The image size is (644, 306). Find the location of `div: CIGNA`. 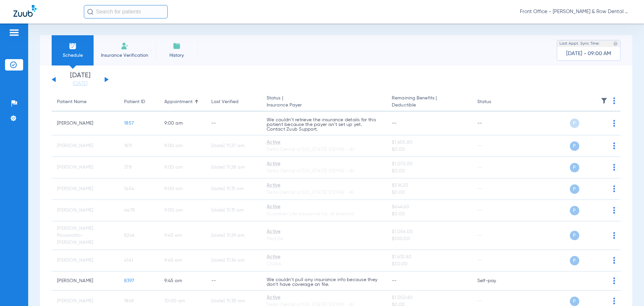

div: CIGNA is located at coordinates (323, 264).